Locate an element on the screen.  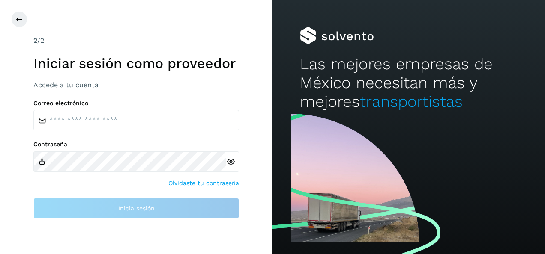
h1: Iniciar sesión como proveedor is located at coordinates (136, 63).